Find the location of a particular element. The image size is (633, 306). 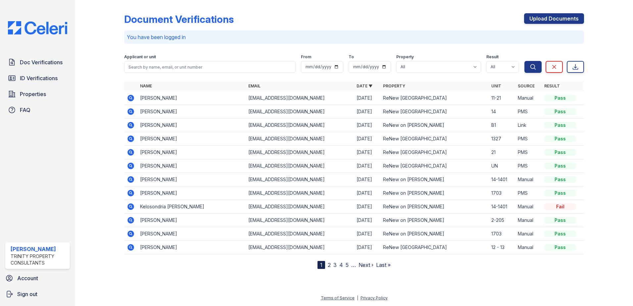

button: Sign out is located at coordinates (37, 294).